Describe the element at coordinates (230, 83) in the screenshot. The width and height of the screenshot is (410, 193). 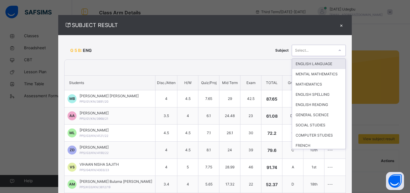
I see `th: Mid Term` at that location.